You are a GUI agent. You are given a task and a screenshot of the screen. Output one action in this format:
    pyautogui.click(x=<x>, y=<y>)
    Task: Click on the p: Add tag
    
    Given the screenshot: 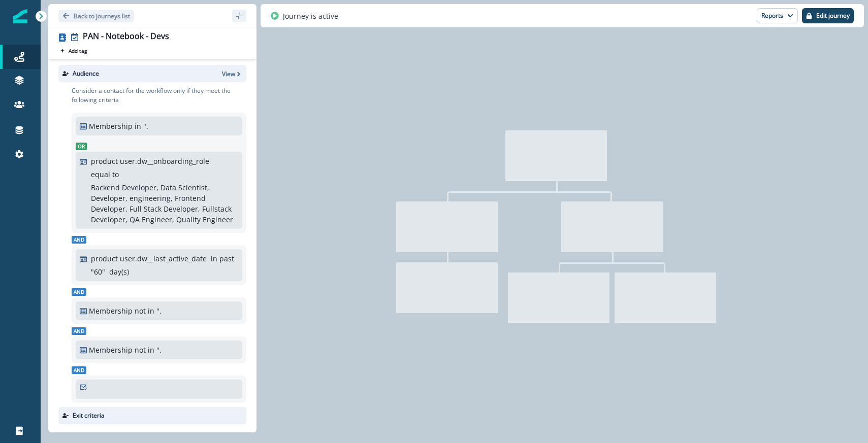 What is the action you would take?
    pyautogui.click(x=78, y=51)
    